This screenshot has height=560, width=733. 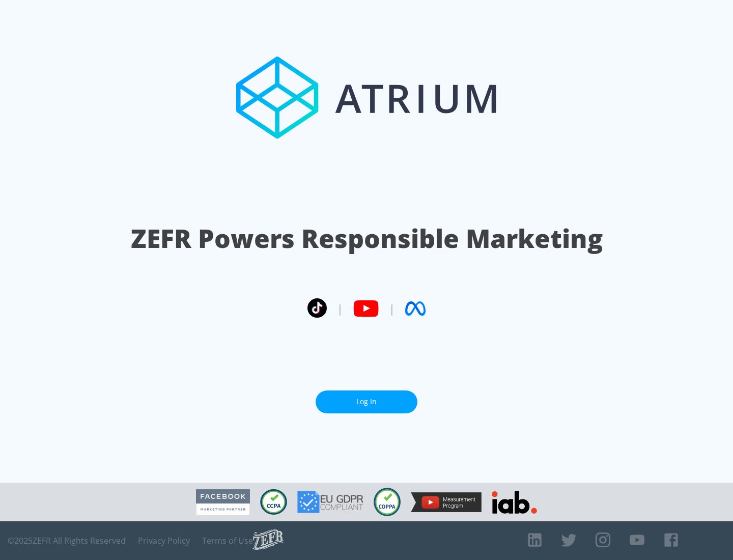 I want to click on a: Terms of Use, so click(x=227, y=541).